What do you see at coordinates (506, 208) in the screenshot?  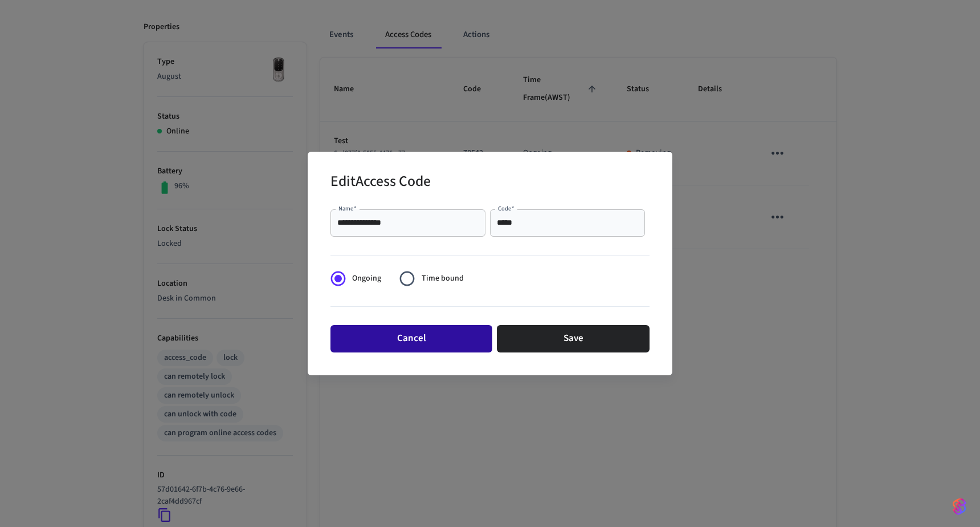 I see `label: Code` at bounding box center [506, 208].